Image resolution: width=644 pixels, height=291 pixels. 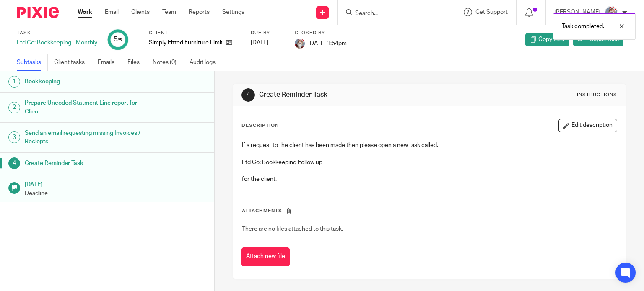 What do you see at coordinates (195, 33) in the screenshot?
I see `label: Client` at bounding box center [195, 33].